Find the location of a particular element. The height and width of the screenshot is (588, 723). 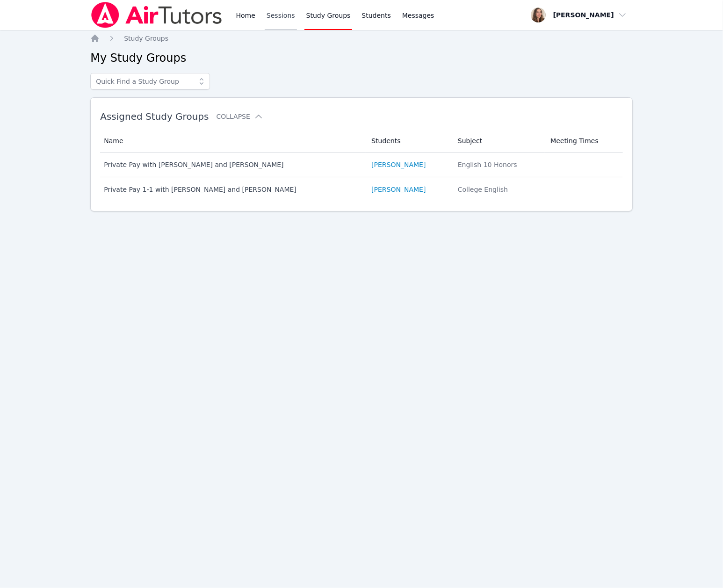

th: Meeting Times is located at coordinates (583, 140).